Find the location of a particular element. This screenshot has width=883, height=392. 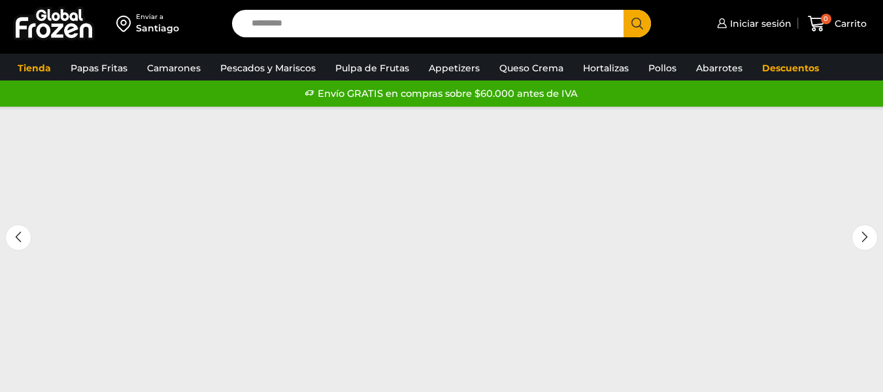

a: Pollos is located at coordinates (662, 68).